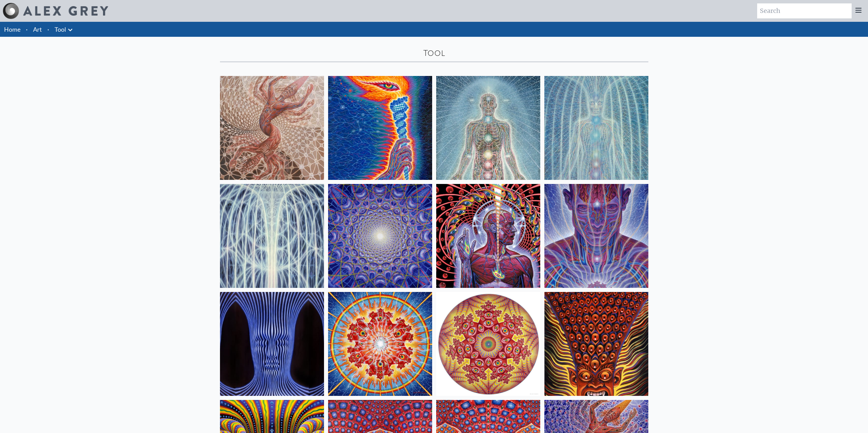 The width and height of the screenshot is (868, 433). I want to click on input: Search, so click(804, 11).